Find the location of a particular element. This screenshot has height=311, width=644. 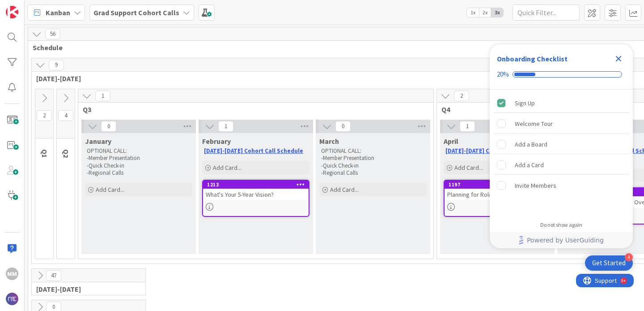

div: Checklist Container is located at coordinates (561, 146).